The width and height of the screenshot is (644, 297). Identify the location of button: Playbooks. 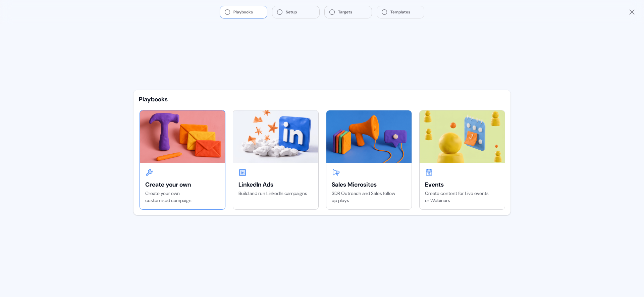
(243, 12).